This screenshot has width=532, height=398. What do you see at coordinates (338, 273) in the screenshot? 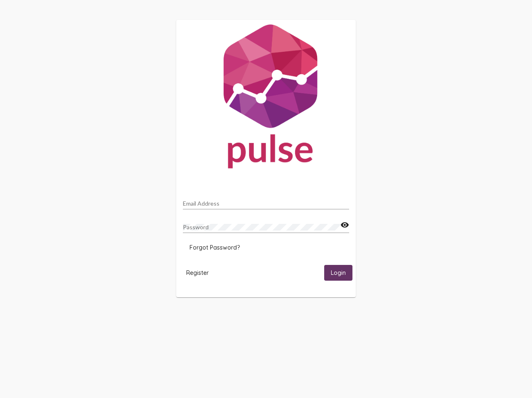
I see `button: Login` at bounding box center [338, 273].